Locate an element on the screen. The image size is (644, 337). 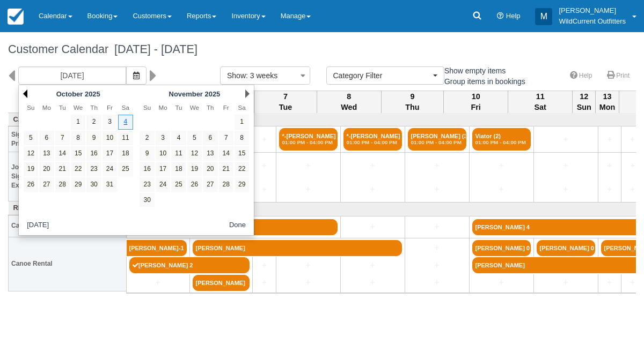
a: Help is located at coordinates (581, 76).